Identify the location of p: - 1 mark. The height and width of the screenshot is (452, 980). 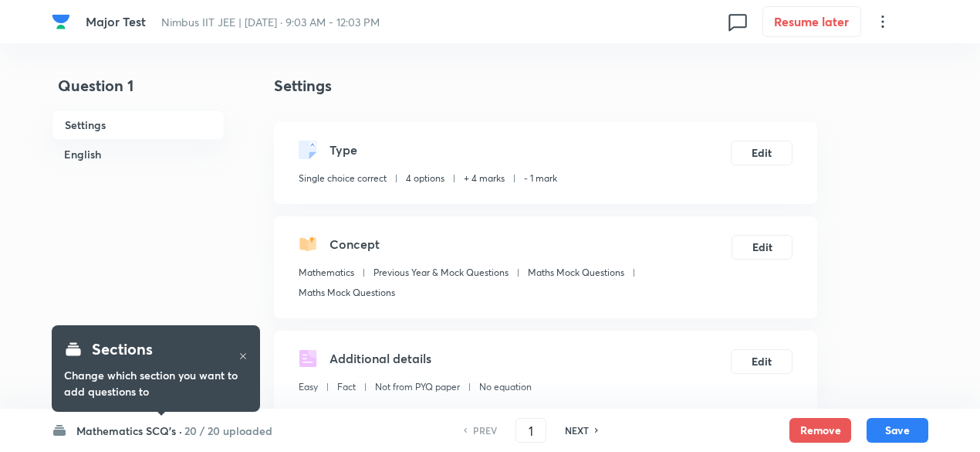
(540, 179).